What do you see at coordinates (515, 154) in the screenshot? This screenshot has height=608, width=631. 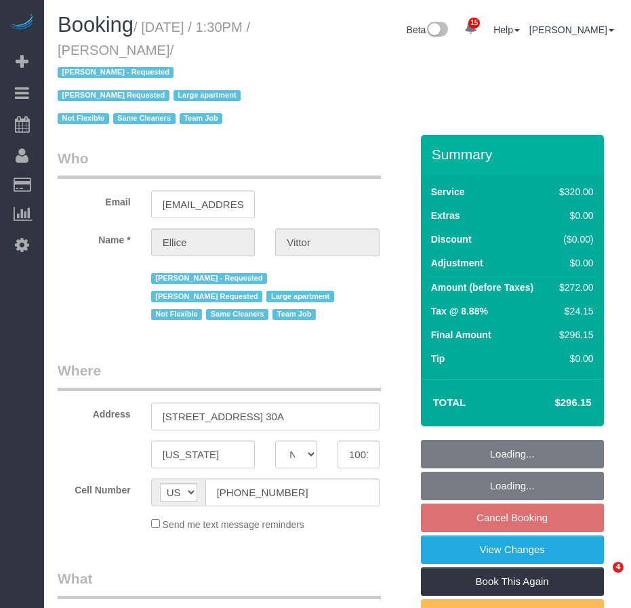 I see `h3: Summary` at bounding box center [515, 154].